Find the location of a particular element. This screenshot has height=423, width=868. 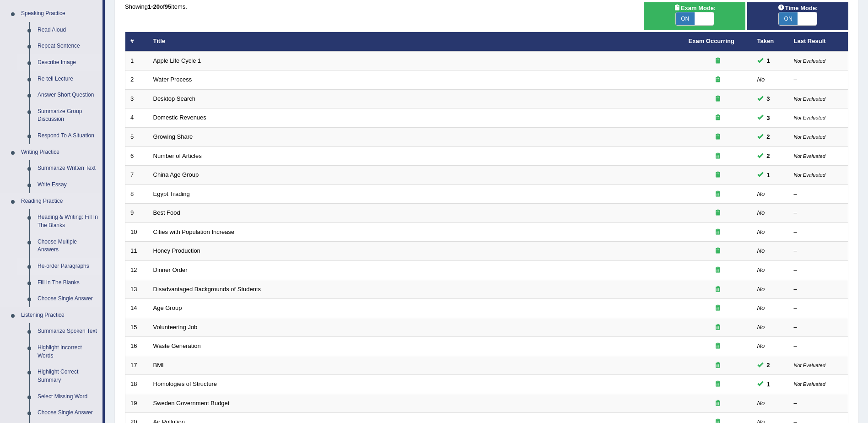

a: Honey Production is located at coordinates (177, 251).